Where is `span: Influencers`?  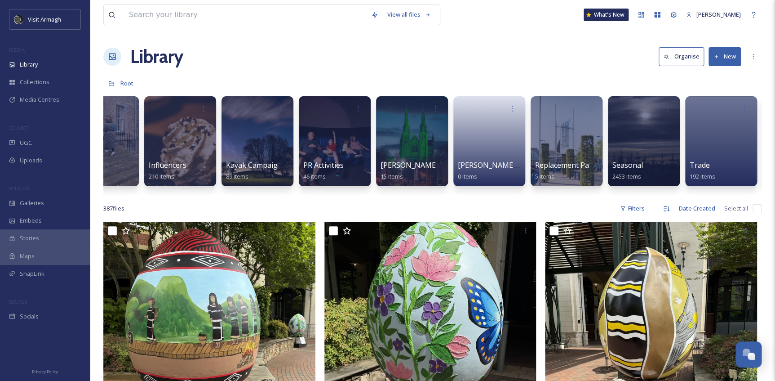
span: Influencers is located at coordinates (168, 165).